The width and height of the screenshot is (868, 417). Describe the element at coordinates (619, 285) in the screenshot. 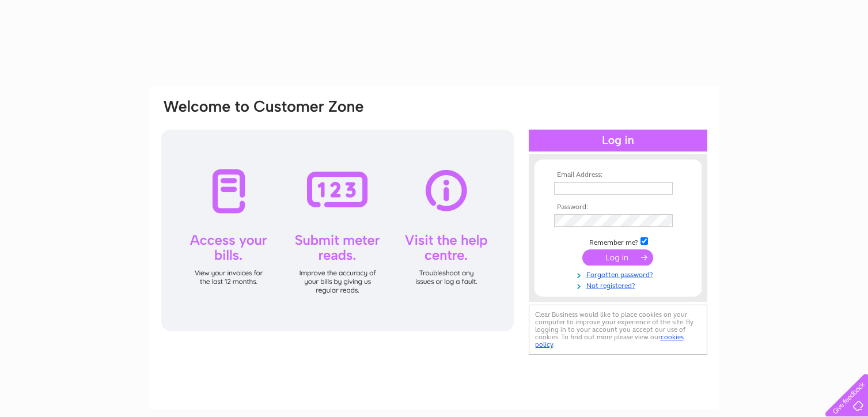

I see `a: Not registered?` at that location.